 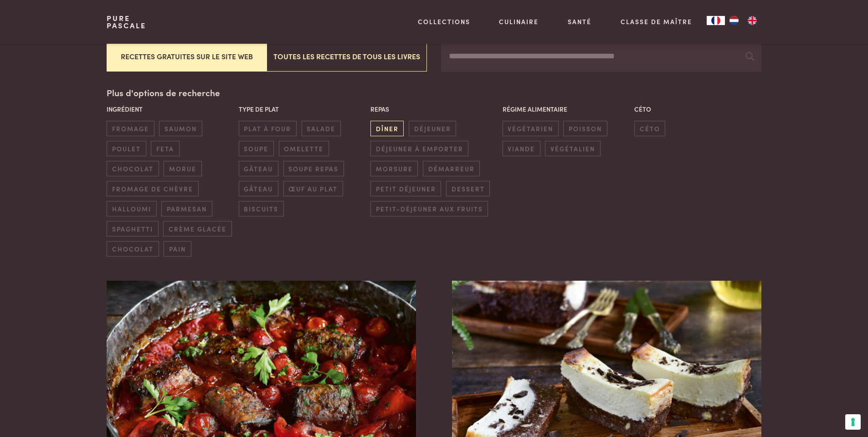 I want to click on a: EN, so click(x=753, y=21).